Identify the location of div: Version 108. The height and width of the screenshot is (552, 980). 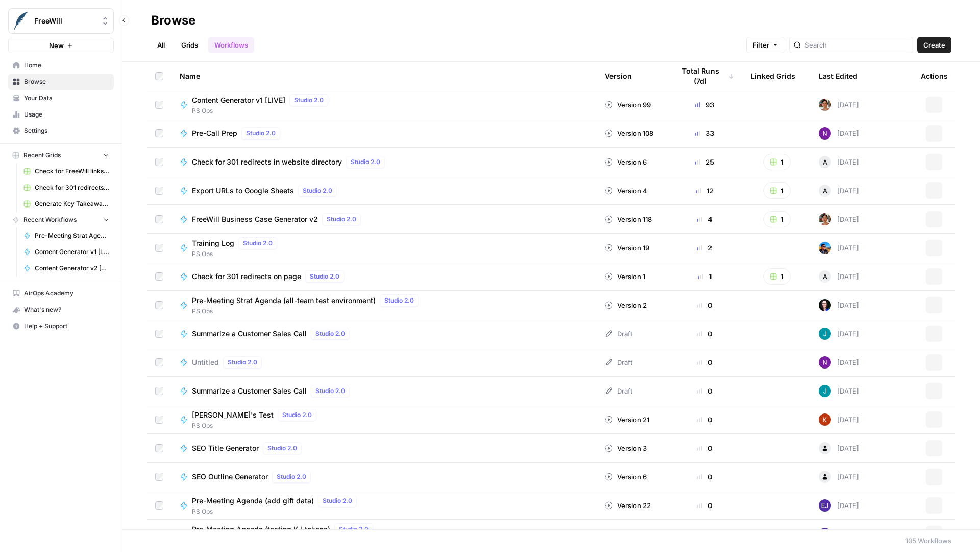
(629, 133).